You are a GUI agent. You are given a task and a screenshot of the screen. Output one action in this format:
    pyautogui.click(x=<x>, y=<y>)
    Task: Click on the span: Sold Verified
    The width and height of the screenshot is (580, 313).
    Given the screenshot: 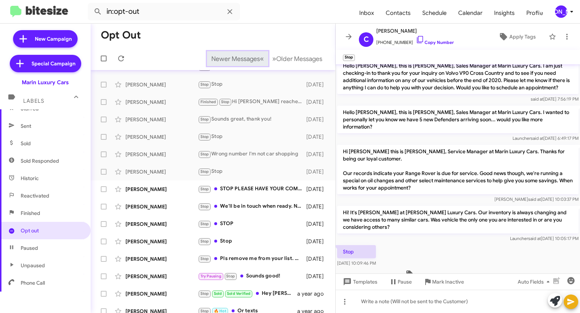 What is the action you would take?
    pyautogui.click(x=239, y=293)
    